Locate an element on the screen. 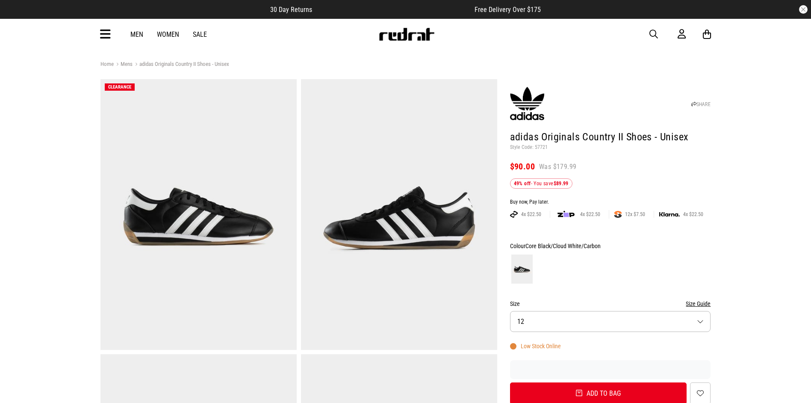 Image resolution: width=811 pixels, height=403 pixels. p: Style Code: 57721 is located at coordinates (611, 148).